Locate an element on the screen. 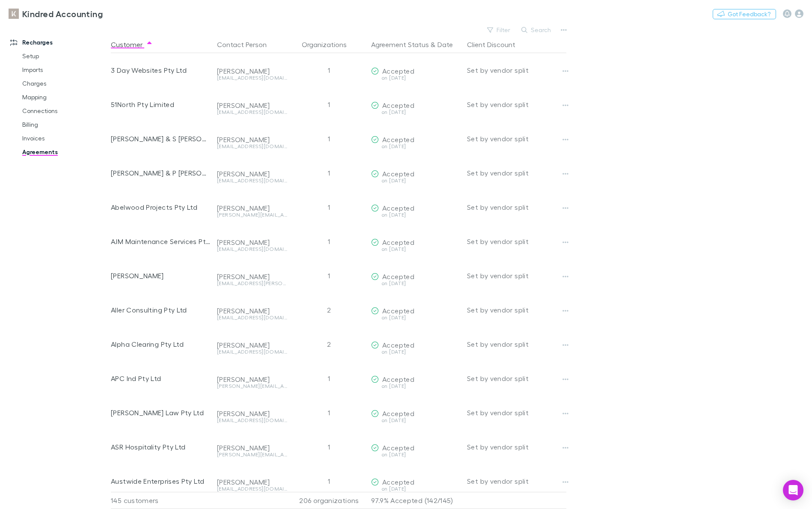 The height and width of the screenshot is (509, 812). a: Kindred Accounting is located at coordinates (55, 14).